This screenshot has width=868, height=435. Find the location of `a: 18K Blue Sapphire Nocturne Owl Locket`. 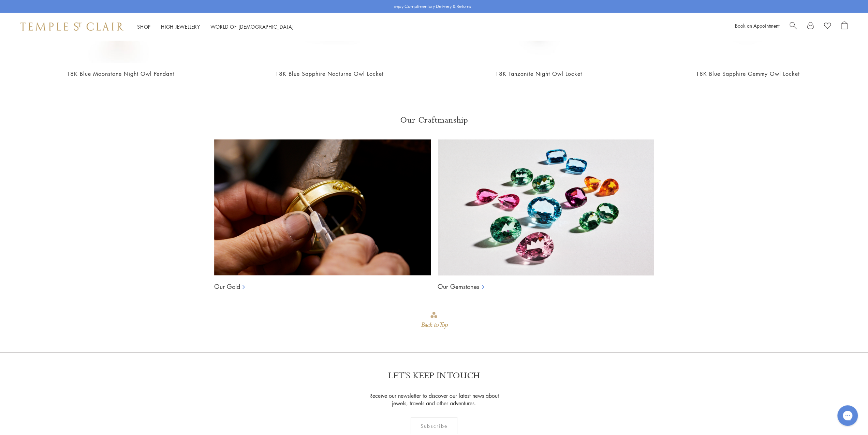

a: 18K Blue Sapphire Nocturne Owl Locket is located at coordinates (330, 74).